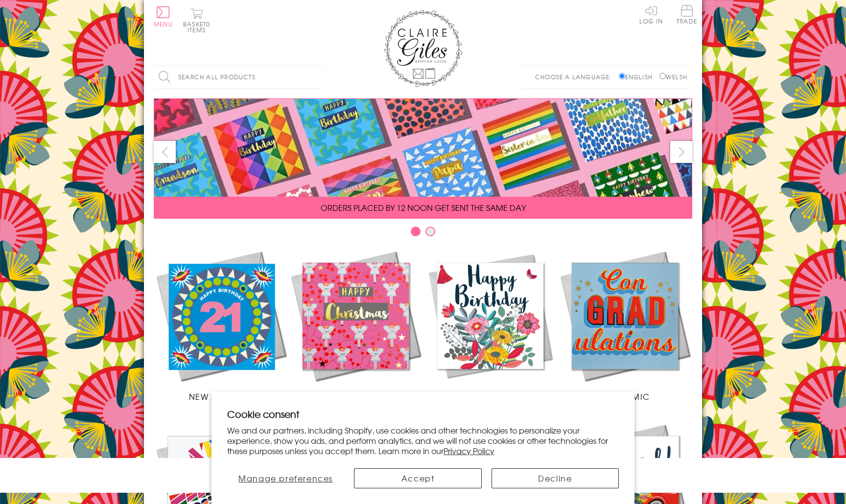 The image size is (846, 504). What do you see at coordinates (286, 478) in the screenshot?
I see `button: Manage preferences` at bounding box center [286, 478].